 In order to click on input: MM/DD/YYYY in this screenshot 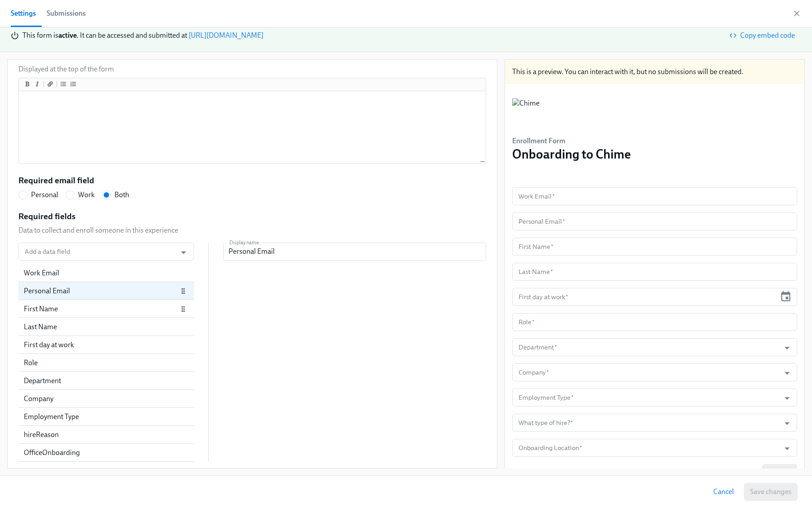, I will do `click(644, 297)`.